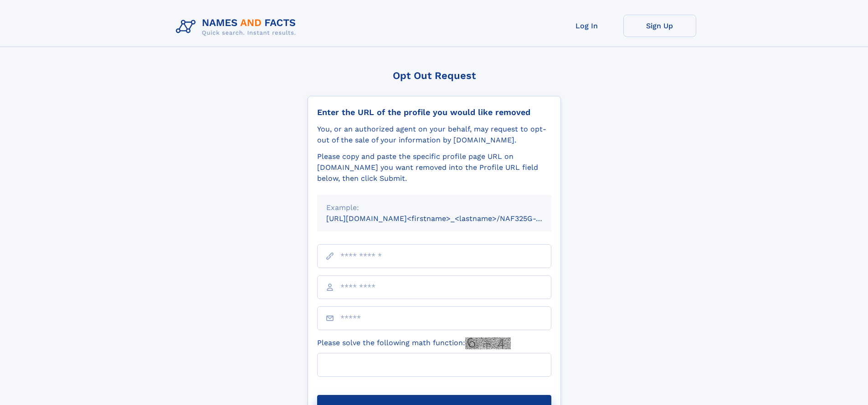 The height and width of the screenshot is (405, 868). I want to click on a: Log In, so click(587, 26).